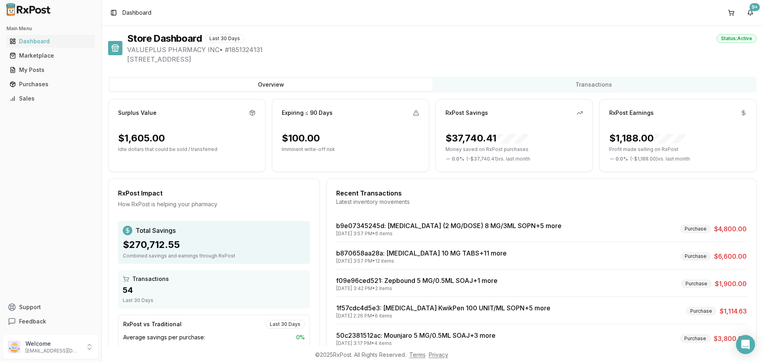 The image size is (763, 362). What do you see at coordinates (164, 337) in the screenshot?
I see `span: Average savings per purchase:` at bounding box center [164, 337].